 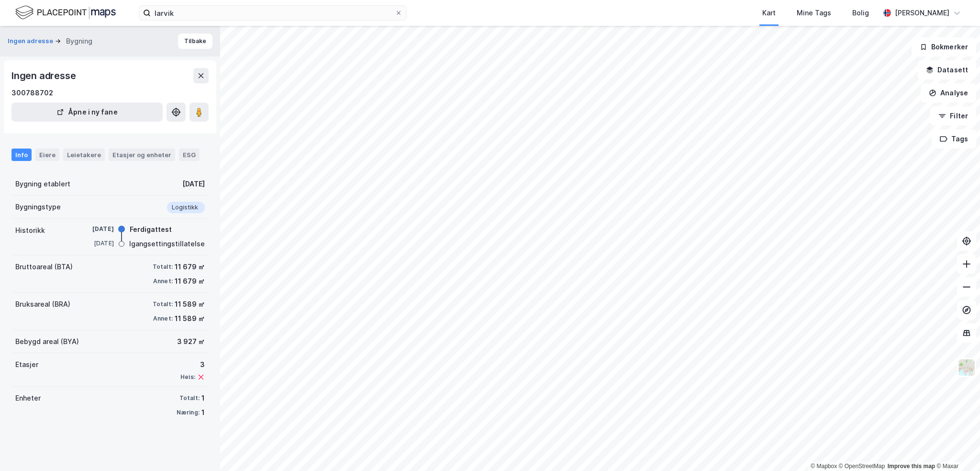 I want to click on a: Mapbox, so click(x=823, y=465).